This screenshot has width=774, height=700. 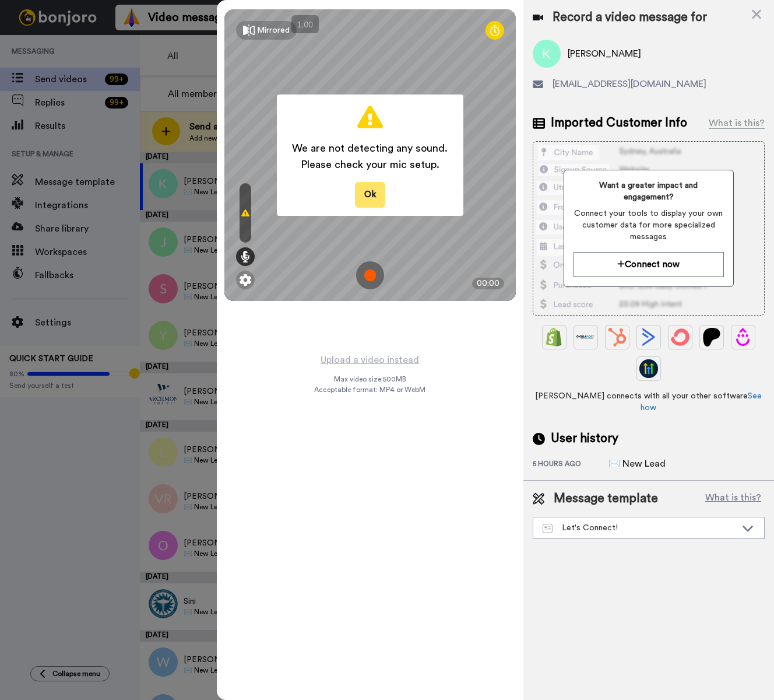 I want to click on span: Imported Customer Info, so click(x=619, y=123).